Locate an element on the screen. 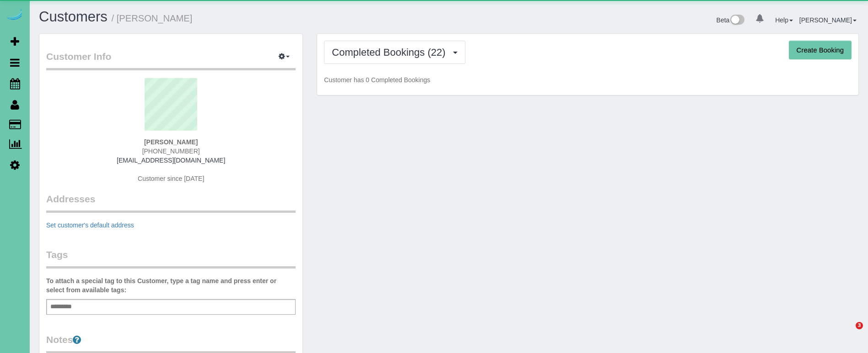 This screenshot has height=353, width=868. a: Beta is located at coordinates (731, 20).